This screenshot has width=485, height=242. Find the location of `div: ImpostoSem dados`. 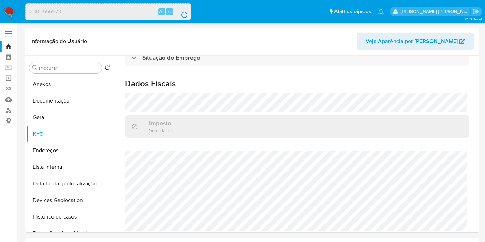

div: ImpostoSem dados is located at coordinates (297, 126).